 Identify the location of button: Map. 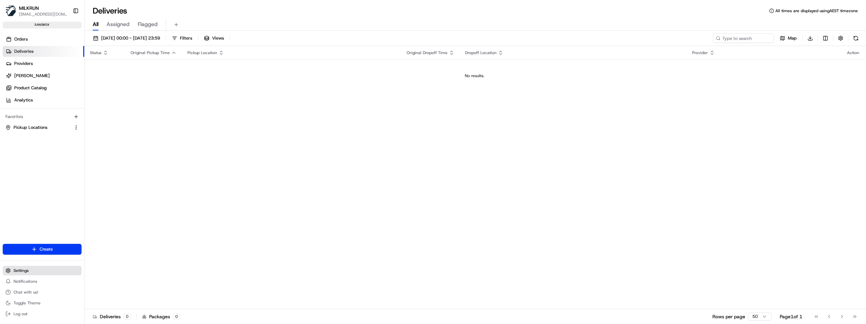
(788, 38).